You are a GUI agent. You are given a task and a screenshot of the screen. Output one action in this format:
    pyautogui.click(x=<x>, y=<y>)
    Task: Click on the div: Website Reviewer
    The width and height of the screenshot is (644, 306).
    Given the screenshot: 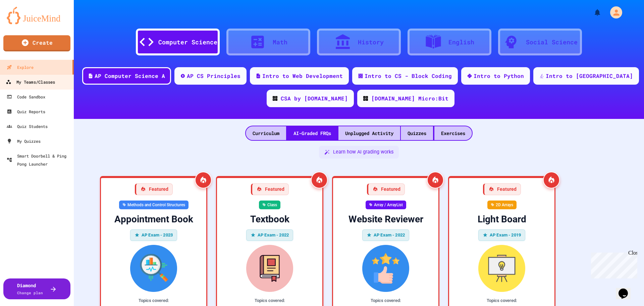 What is the action you would take?
    pyautogui.click(x=386, y=219)
    